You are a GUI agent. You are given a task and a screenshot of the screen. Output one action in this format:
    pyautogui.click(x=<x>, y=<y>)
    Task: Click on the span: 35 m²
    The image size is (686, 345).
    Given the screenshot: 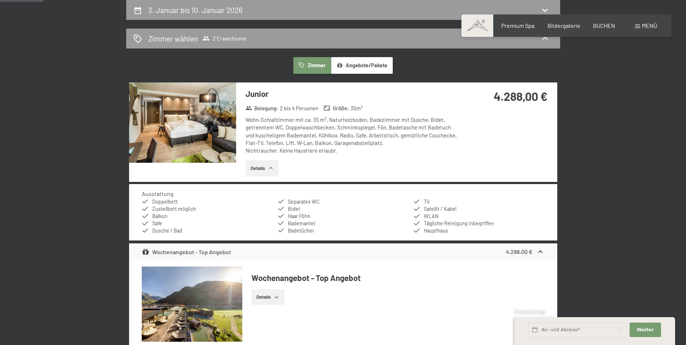 What is the action you would take?
    pyautogui.click(x=356, y=108)
    